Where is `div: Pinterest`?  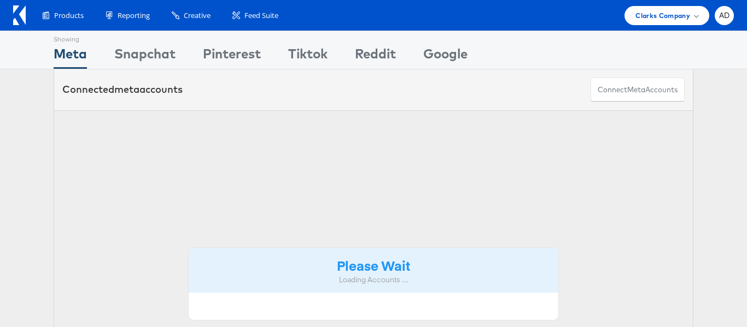
div: Pinterest is located at coordinates (232, 56).